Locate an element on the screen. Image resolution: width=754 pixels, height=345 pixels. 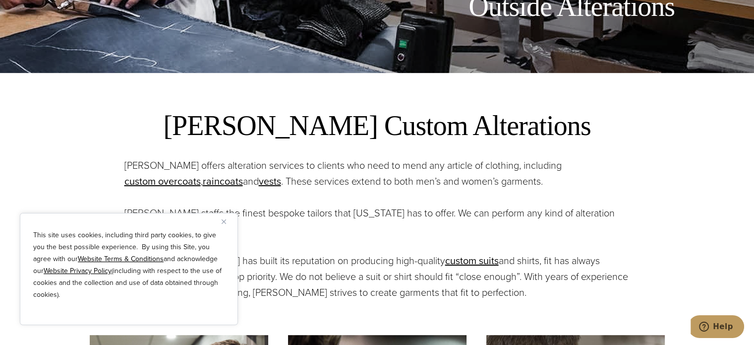
u: Website Privacy Policy is located at coordinates (77, 270).